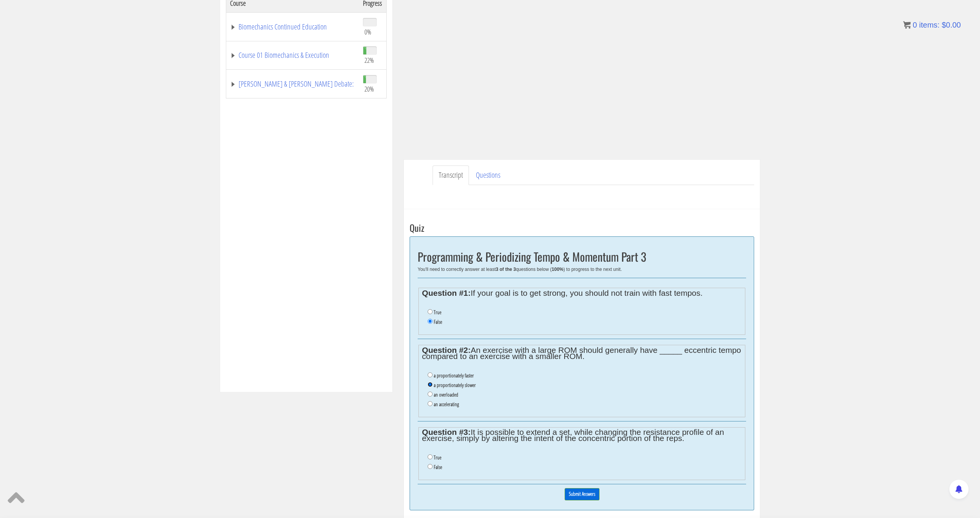 Image resolution: width=980 pixels, height=518 pixels. What do you see at coordinates (582, 228) in the screenshot?
I see `h3: Quiz` at bounding box center [582, 228].